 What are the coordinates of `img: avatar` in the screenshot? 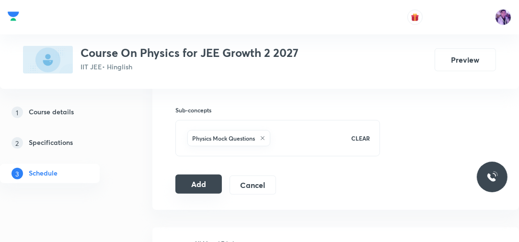 It's located at (415, 17).